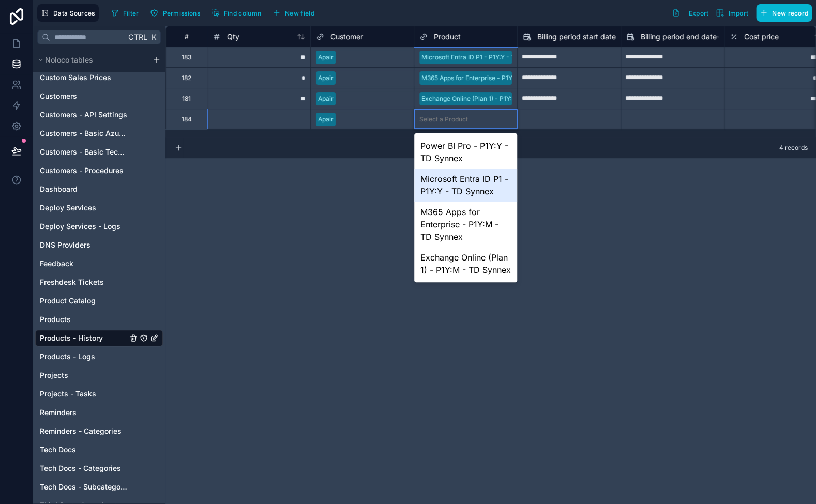  Describe the element at coordinates (131, 13) in the screenshot. I see `span: Filter` at that location.